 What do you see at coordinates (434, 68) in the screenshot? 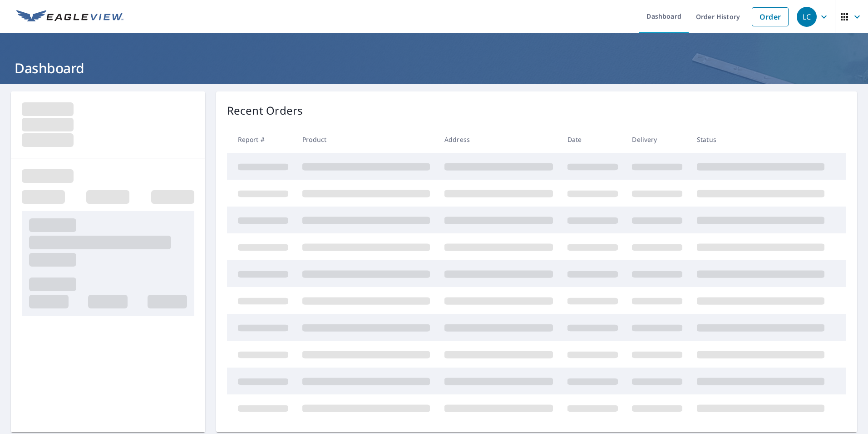
I see `h1: Dashboard` at bounding box center [434, 68].